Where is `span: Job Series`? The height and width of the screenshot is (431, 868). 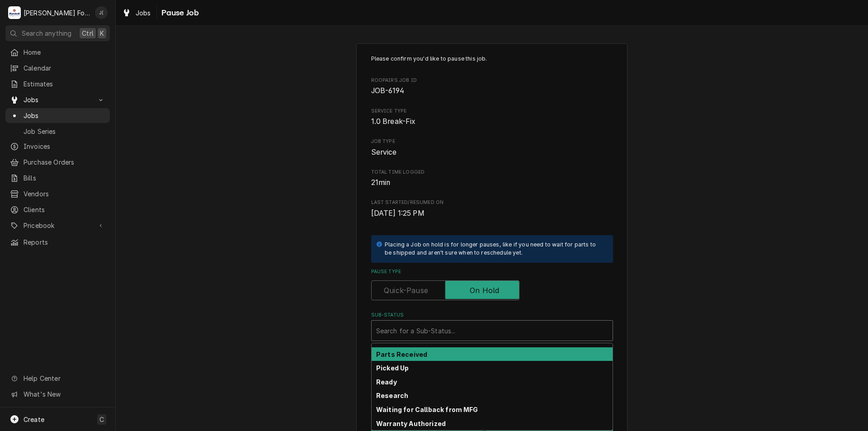
span: Job Series is located at coordinates (64, 131).